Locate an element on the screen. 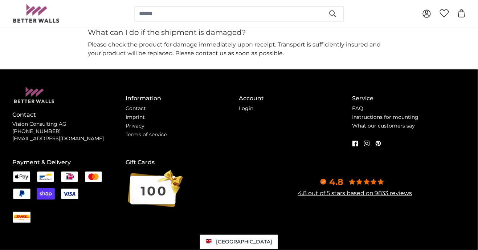 The width and height of the screenshot is (478, 250). h4: Contact is located at coordinates (69, 115).